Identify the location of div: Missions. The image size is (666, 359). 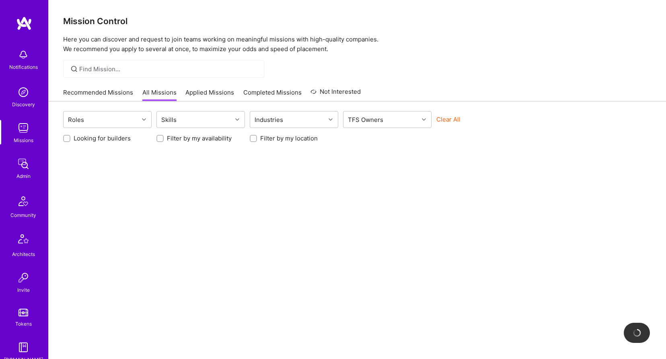
(23, 140).